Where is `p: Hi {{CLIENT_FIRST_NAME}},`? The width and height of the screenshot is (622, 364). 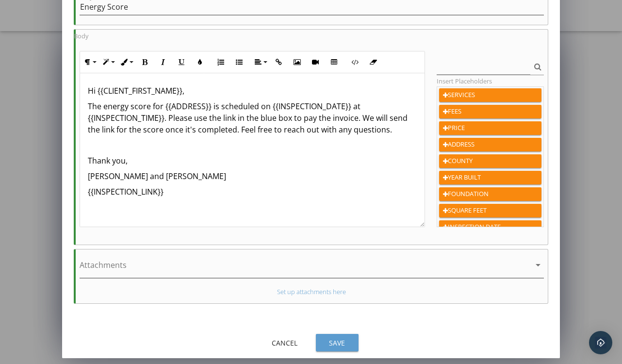 p: Hi {{CLIENT_FIRST_NAME}}, is located at coordinates (252, 91).